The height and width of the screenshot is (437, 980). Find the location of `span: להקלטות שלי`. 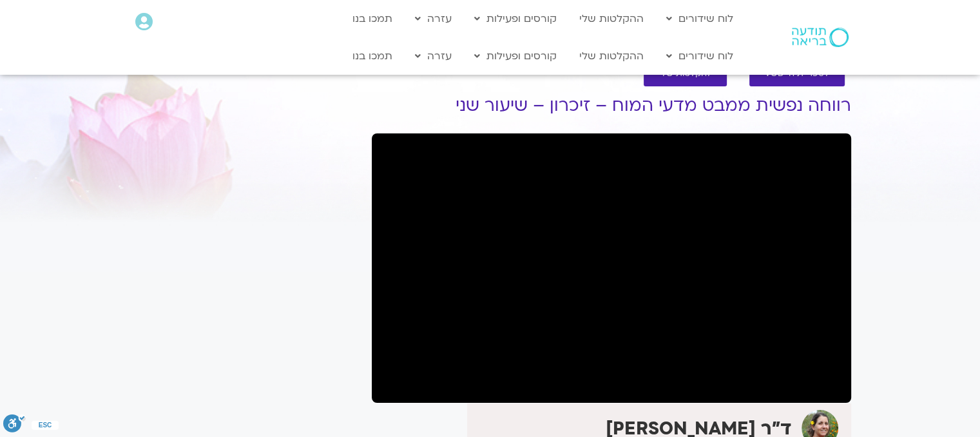

span: להקלטות שלי is located at coordinates (685, 73).